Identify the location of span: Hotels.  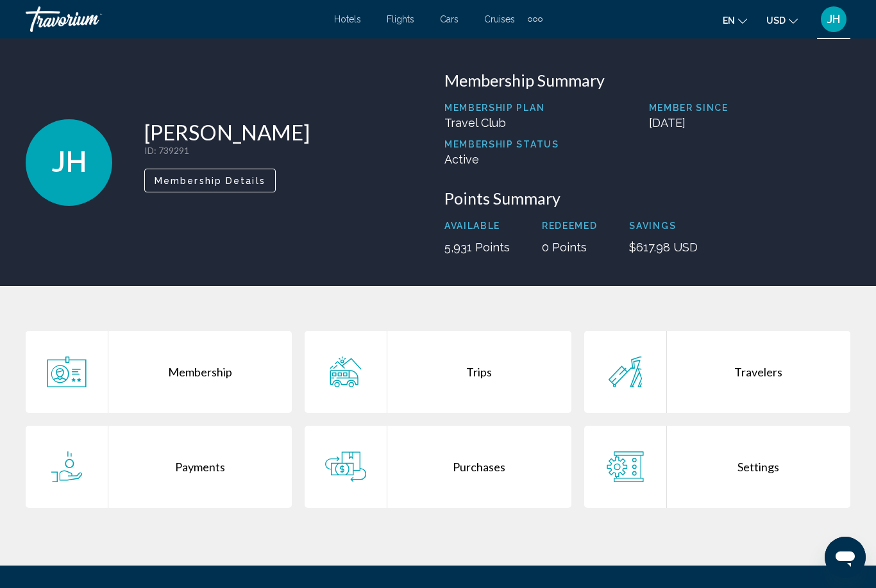
(348, 19).